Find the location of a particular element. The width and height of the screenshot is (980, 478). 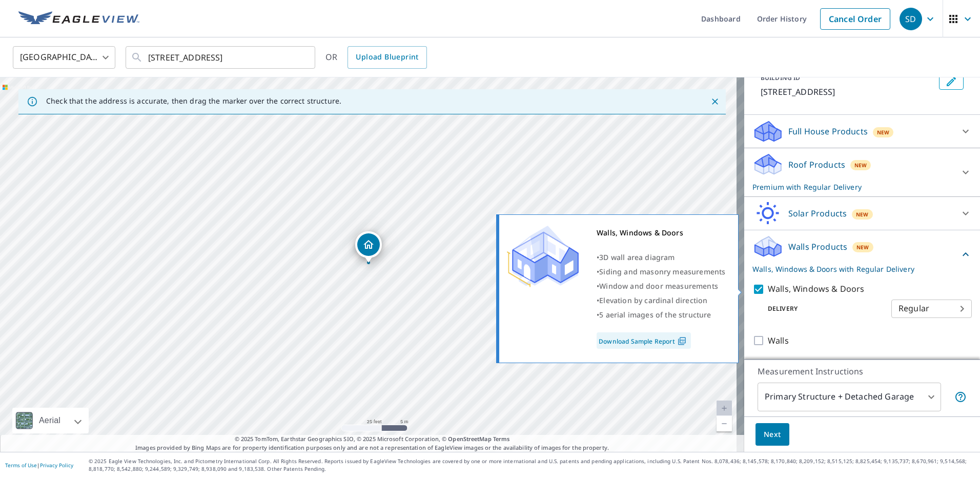

span: Your report will include the primary structure and a detached garage if one exists. is located at coordinates (960, 397).